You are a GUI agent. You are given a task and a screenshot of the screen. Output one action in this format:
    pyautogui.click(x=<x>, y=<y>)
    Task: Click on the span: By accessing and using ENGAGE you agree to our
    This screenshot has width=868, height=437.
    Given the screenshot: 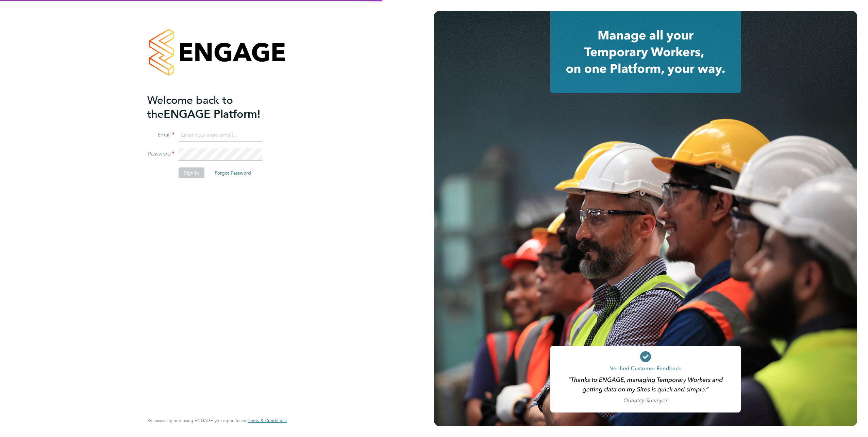 What is the action you would take?
    pyautogui.click(x=217, y=420)
    